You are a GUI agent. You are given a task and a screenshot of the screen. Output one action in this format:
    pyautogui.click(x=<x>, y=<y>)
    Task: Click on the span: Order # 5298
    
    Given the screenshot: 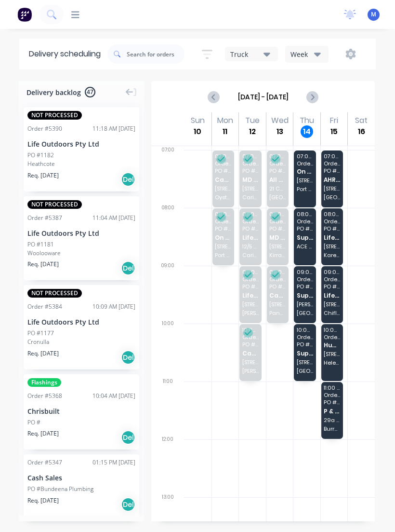 What is the action you would take?
    pyautogui.click(x=223, y=221)
    